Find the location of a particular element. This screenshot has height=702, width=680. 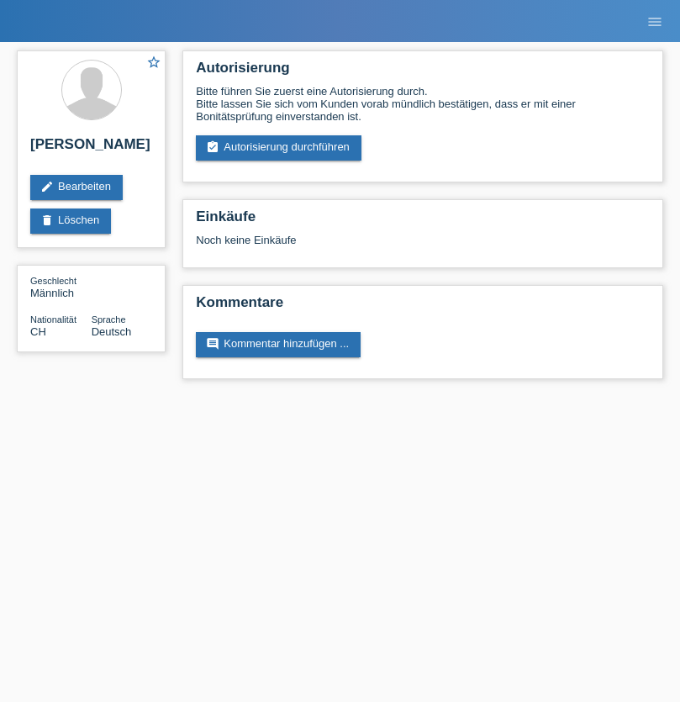

a: star_border is located at coordinates (154, 63).